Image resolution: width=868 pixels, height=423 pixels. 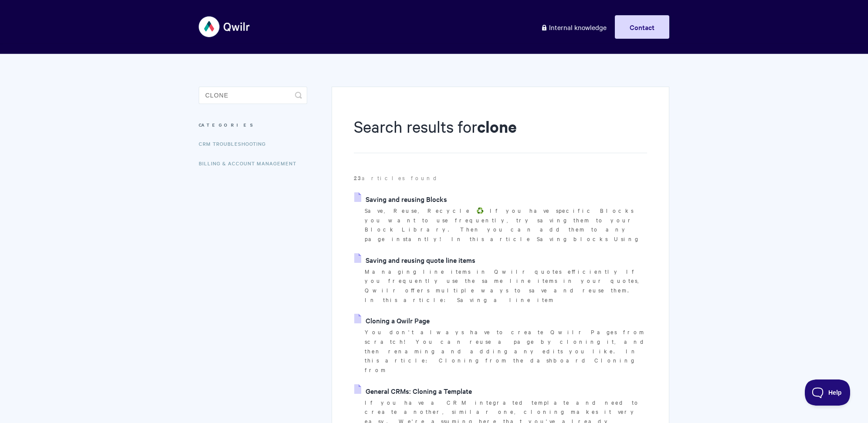 I want to click on h1: Search results for, so click(x=501, y=134).